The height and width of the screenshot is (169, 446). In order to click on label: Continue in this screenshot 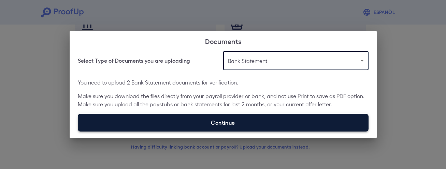, I will do `click(223, 123)`.